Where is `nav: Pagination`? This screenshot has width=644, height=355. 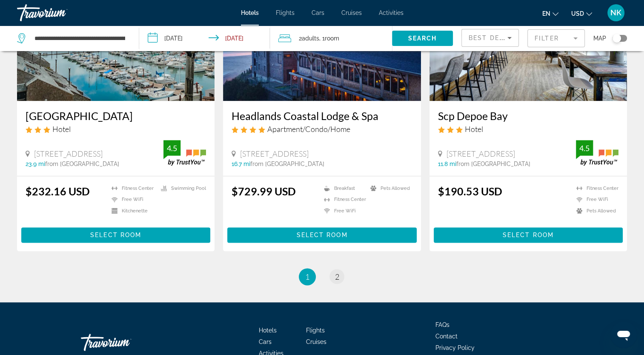
nav: Pagination is located at coordinates (322, 277).